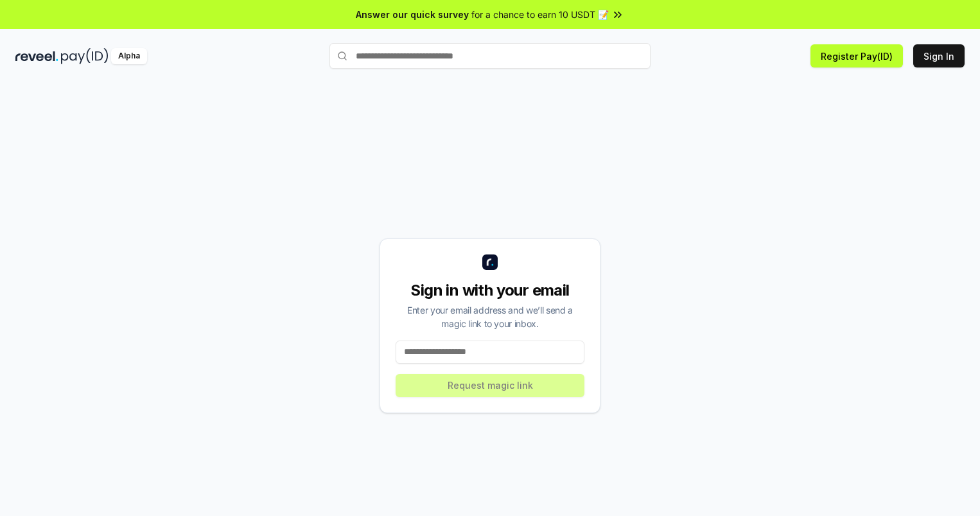 This screenshot has width=980, height=516. What do you see at coordinates (490, 291) in the screenshot?
I see `div: Sign in with your email` at bounding box center [490, 291].